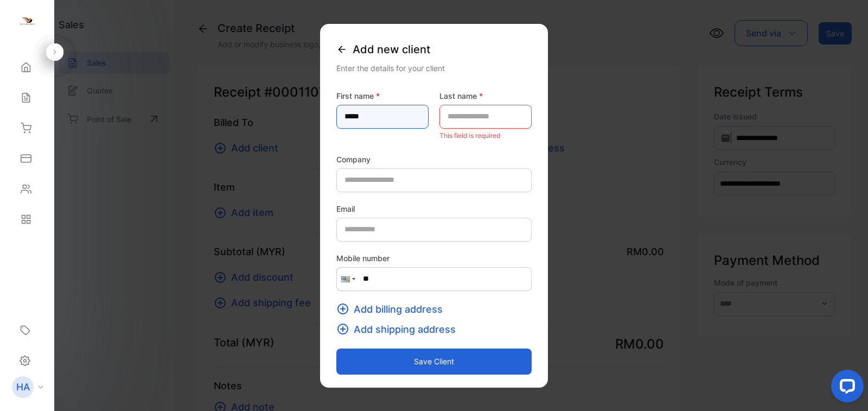 The width and height of the screenshot is (868, 411). I want to click on label: Email, so click(434, 209).